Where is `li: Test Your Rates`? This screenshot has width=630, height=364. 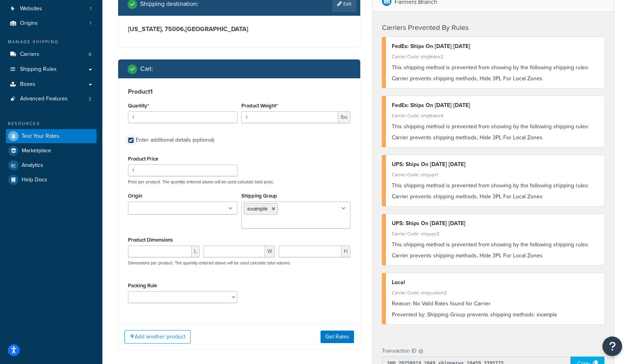 li: Test Your Rates is located at coordinates (51, 136).